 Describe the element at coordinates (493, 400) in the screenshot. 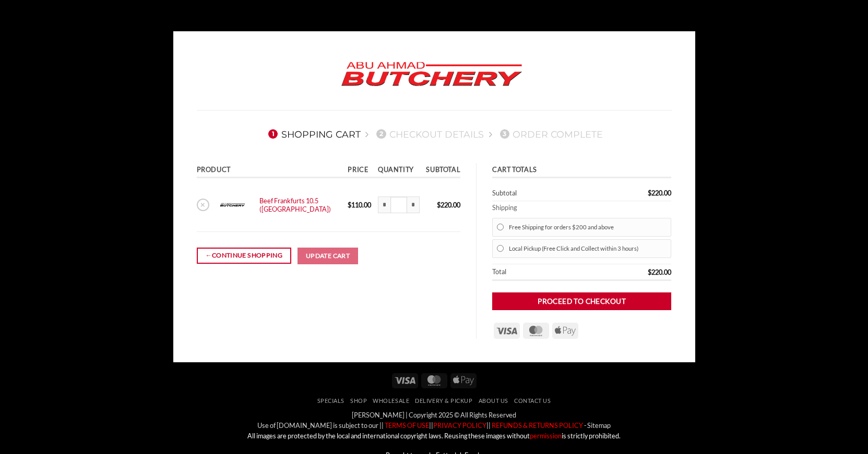

I see `a: About Us` at that location.